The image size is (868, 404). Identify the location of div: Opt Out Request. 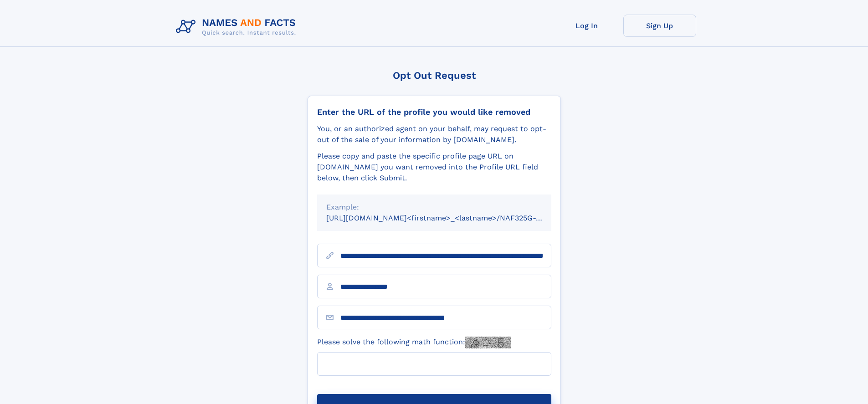
(434, 75).